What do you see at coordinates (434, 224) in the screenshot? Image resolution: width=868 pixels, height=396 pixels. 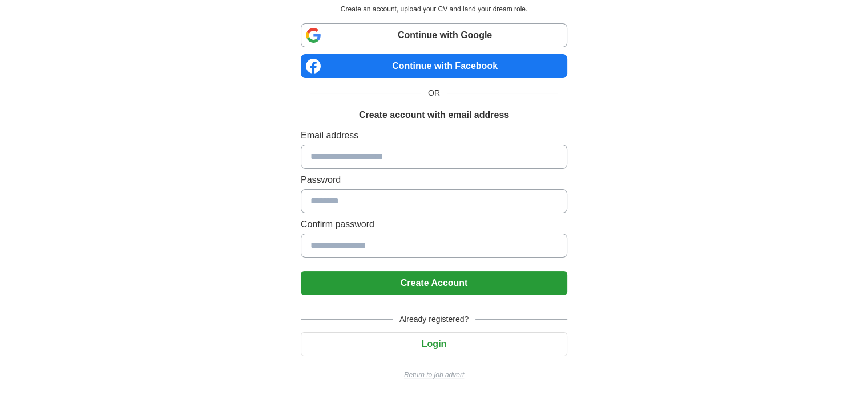 I see `label: Confirm password` at bounding box center [434, 224].